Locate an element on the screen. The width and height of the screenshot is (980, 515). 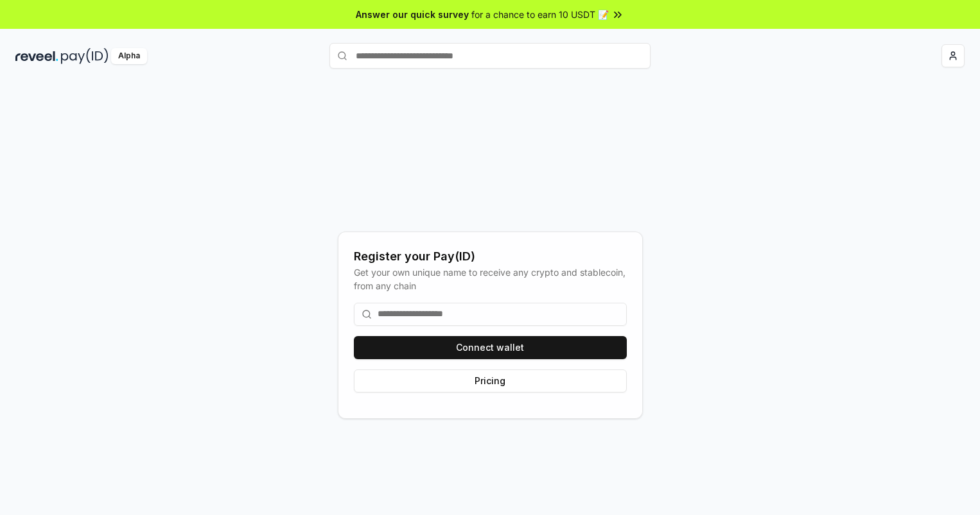
div: Alpha is located at coordinates (129, 56).